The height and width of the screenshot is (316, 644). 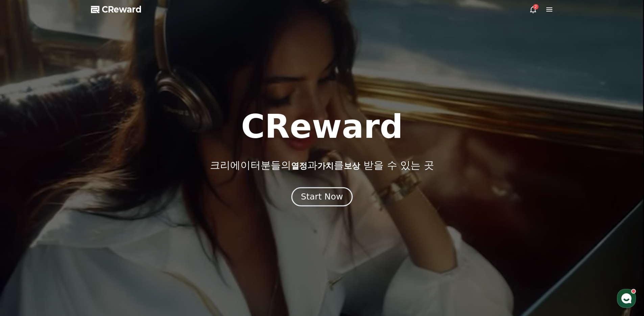 What do you see at coordinates (322, 197) in the screenshot?
I see `div: Start Now` at bounding box center [322, 197].